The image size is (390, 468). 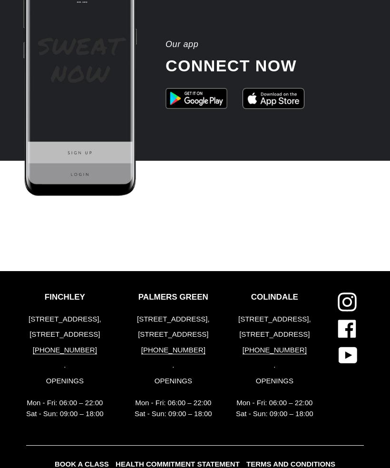 What do you see at coordinates (173, 297) in the screenshot?
I see `p: PALMERS GREEN` at bounding box center [173, 297].